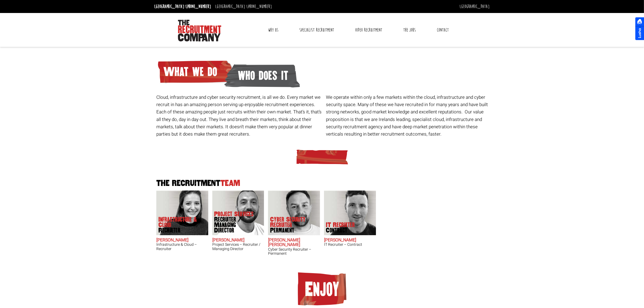 The width and height of the screenshot is (644, 308). What do you see at coordinates (409, 116) in the screenshot?
I see `p: We operate within only a few markets within the cloud, infrastructure and cyber security space. M...` at bounding box center [409, 116].